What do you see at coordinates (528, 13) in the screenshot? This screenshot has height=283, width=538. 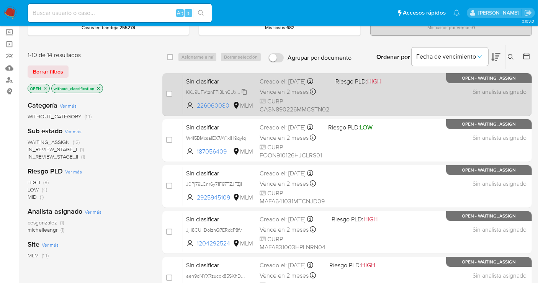 I see `a: Salir` at bounding box center [528, 13].